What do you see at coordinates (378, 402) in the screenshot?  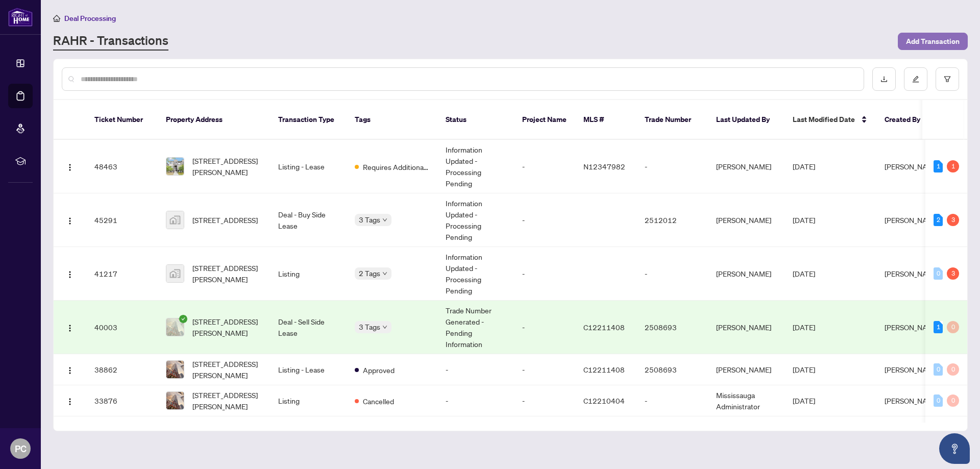 I see `span: Cancelled` at bounding box center [378, 402].